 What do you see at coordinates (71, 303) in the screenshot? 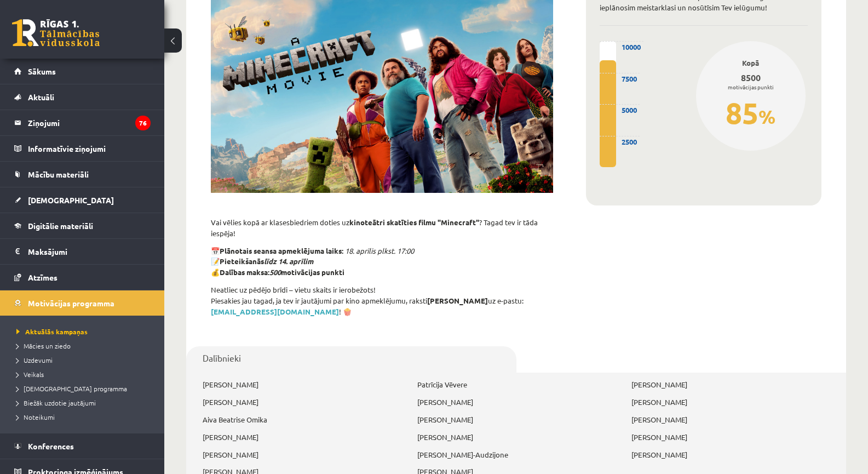
I see `span: Motivācijas programma` at bounding box center [71, 303].